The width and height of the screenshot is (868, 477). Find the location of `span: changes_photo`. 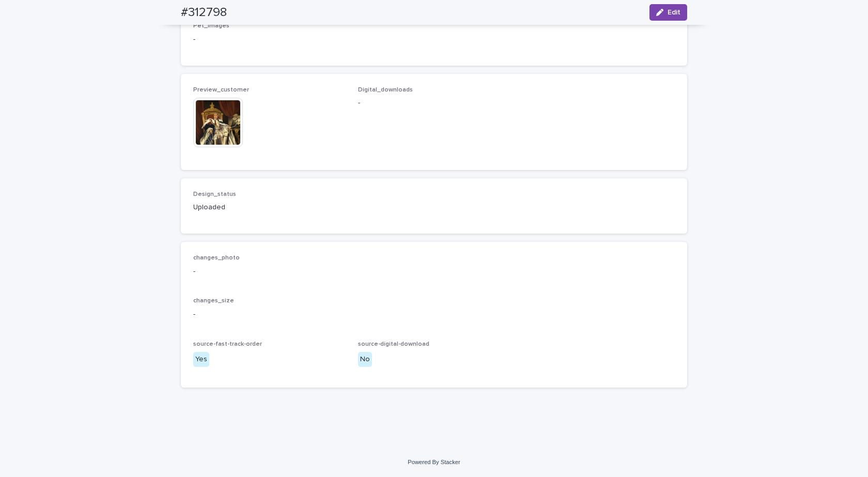

span: changes_photo is located at coordinates (217, 257).